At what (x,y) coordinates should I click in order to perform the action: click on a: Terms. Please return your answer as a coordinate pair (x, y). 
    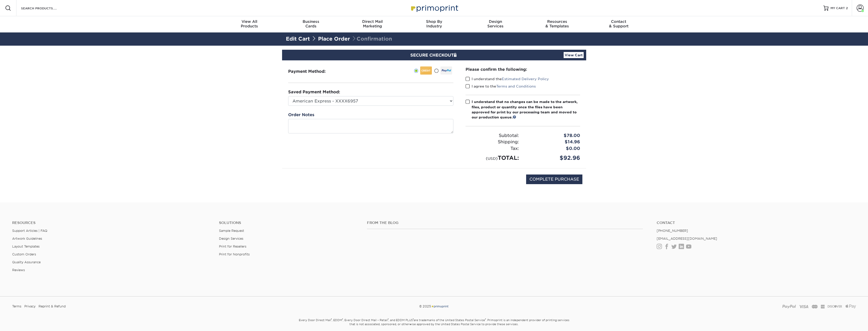
    Looking at the image, I should click on (17, 307).